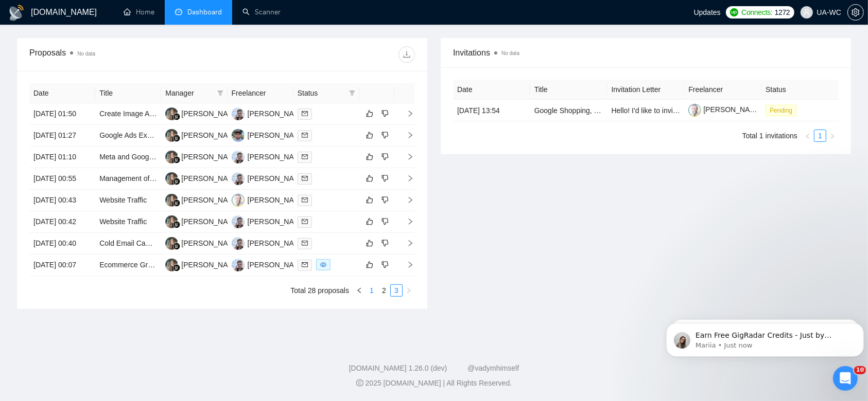 This screenshot has width=868, height=401. Describe the element at coordinates (384, 291) in the screenshot. I see `a: 2` at that location.